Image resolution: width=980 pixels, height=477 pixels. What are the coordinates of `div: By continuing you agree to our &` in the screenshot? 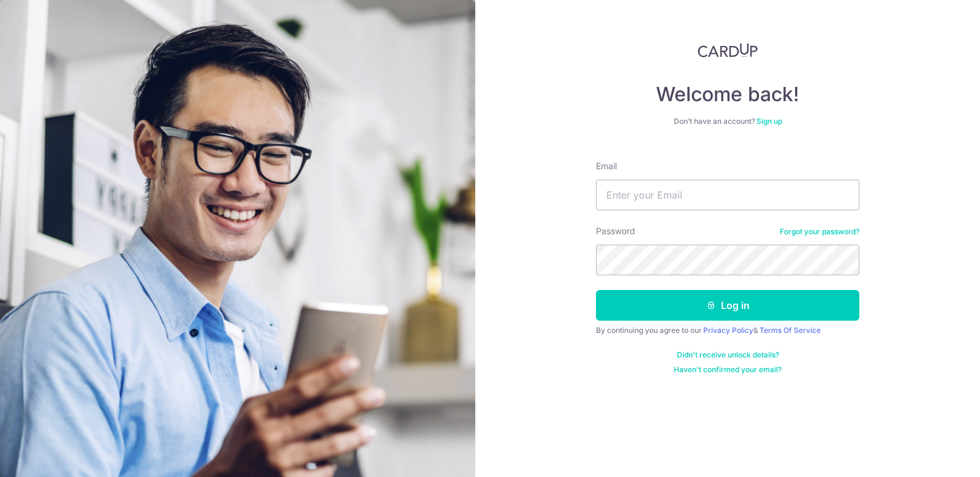 It's located at (728, 330).